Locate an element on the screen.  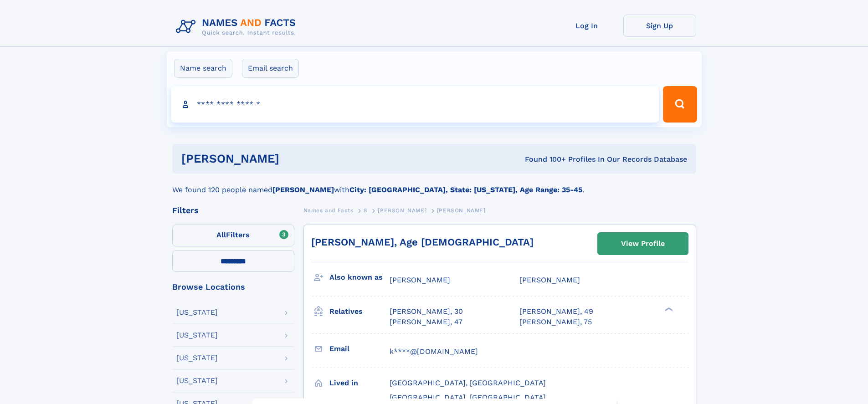
span: All is located at coordinates (221, 235).